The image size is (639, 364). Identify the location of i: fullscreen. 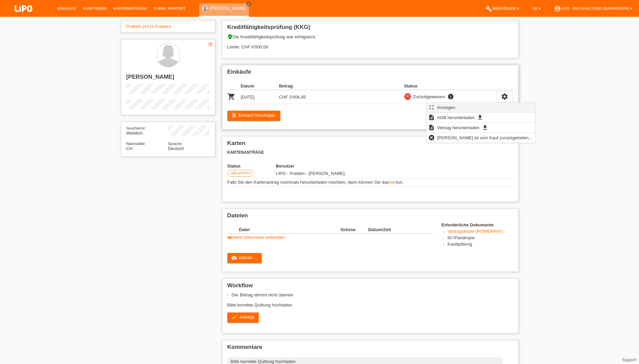
(431, 107).